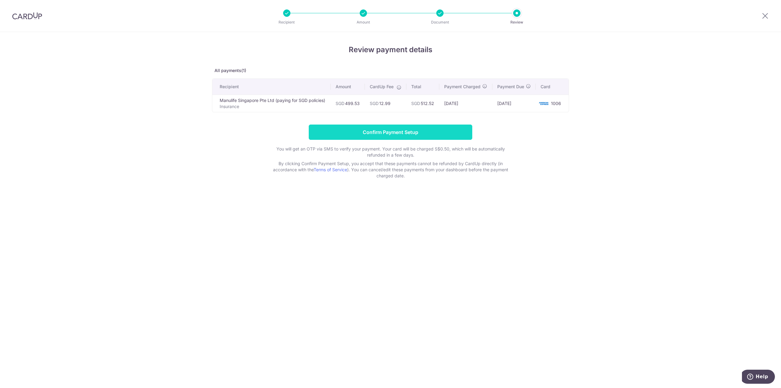 The image size is (781, 388). I want to click on p: All payments(1), so click(391, 70).